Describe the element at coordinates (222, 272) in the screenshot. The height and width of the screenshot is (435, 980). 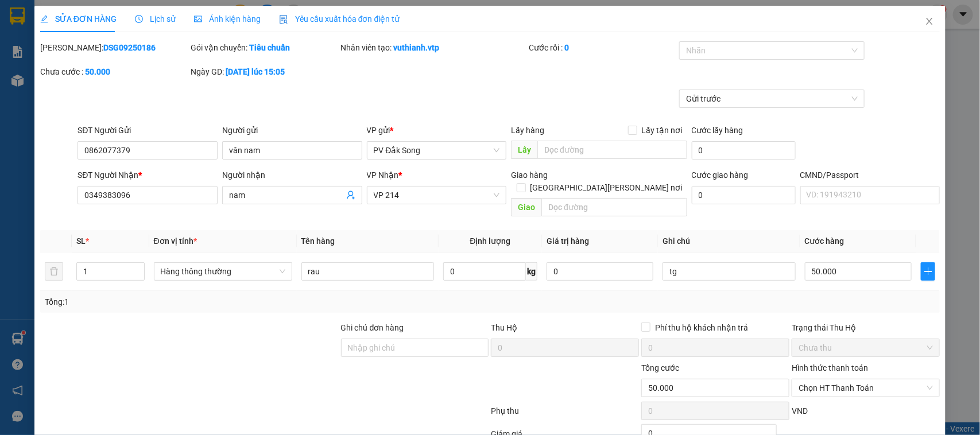
I see `span: Hàng thông thường` at that location.